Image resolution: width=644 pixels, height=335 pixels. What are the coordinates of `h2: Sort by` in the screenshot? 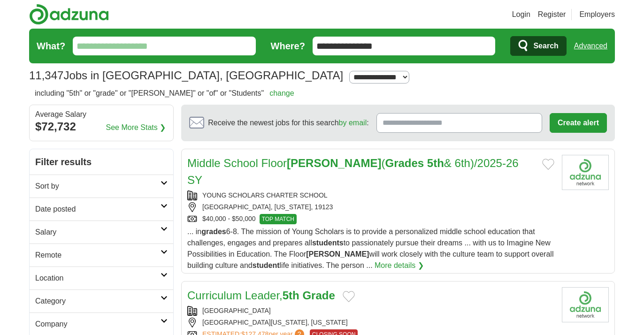 It's located at (98, 186).